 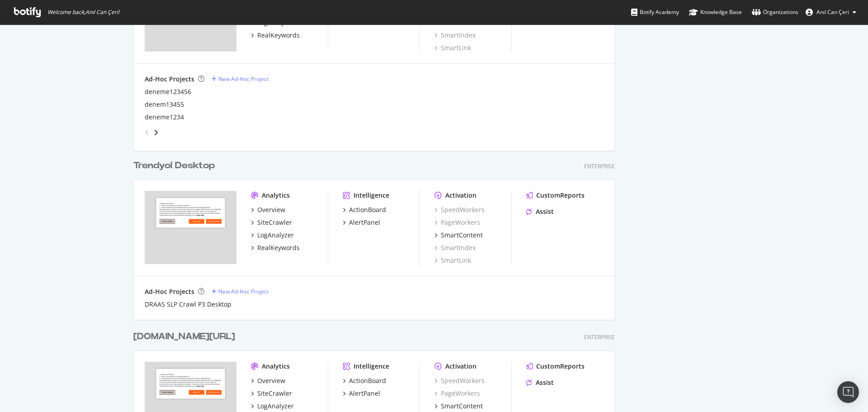 What do you see at coordinates (190, 228) in the screenshot?
I see `img: trendyol.com mobile` at bounding box center [190, 228].